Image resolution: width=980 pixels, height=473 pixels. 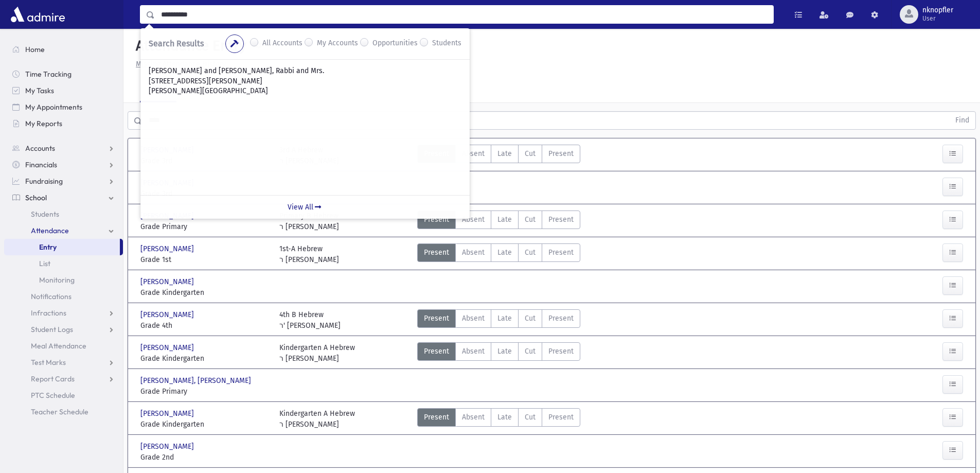 What do you see at coordinates (938, 18) in the screenshot?
I see `span: User` at bounding box center [938, 18].